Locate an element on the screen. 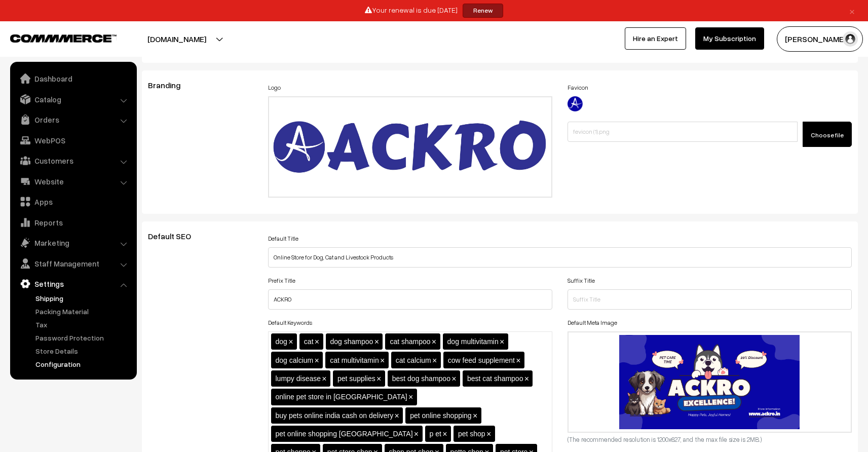  a: Store Details is located at coordinates (83, 351).